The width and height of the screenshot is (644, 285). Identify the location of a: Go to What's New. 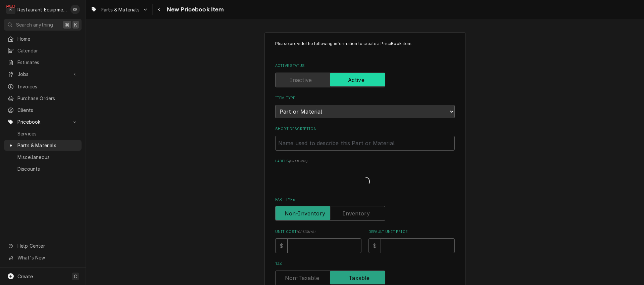
(43, 257).